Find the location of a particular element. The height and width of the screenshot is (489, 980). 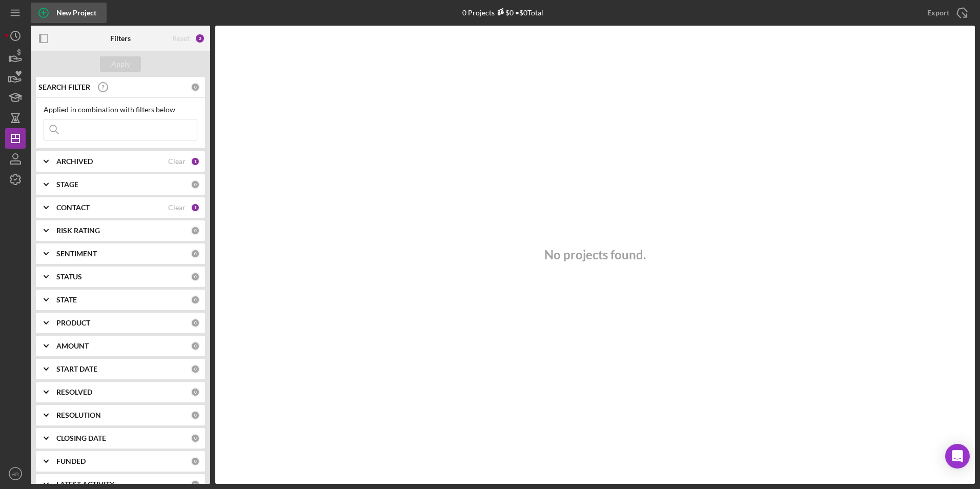

b: RESOLVED is located at coordinates (74, 392).